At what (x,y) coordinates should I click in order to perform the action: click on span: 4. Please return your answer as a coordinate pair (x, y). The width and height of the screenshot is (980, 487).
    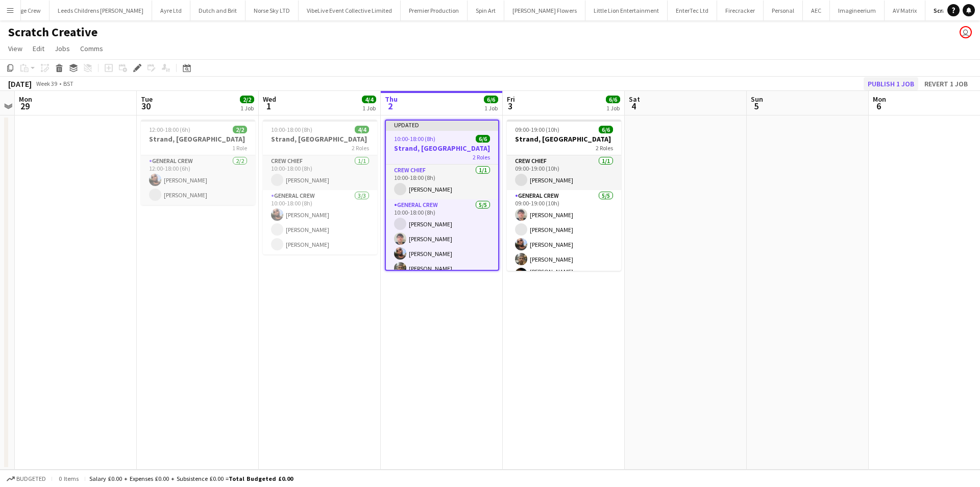
    Looking at the image, I should click on (634, 106).